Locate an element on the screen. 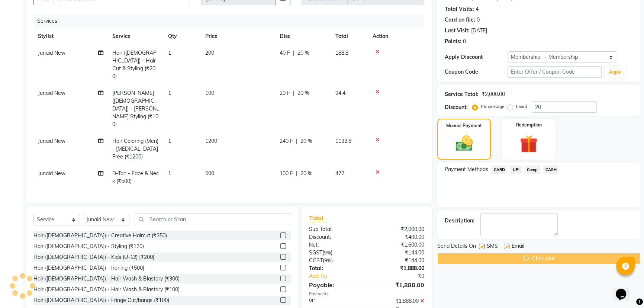 The width and height of the screenshot is (644, 308). div: Last Visit: is located at coordinates (457, 30).